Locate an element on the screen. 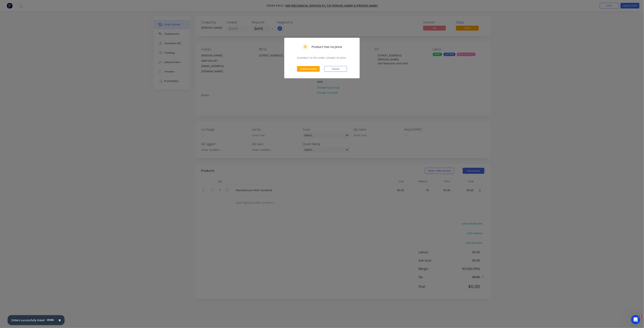  span: 1 is located at coordinates (640, 317).